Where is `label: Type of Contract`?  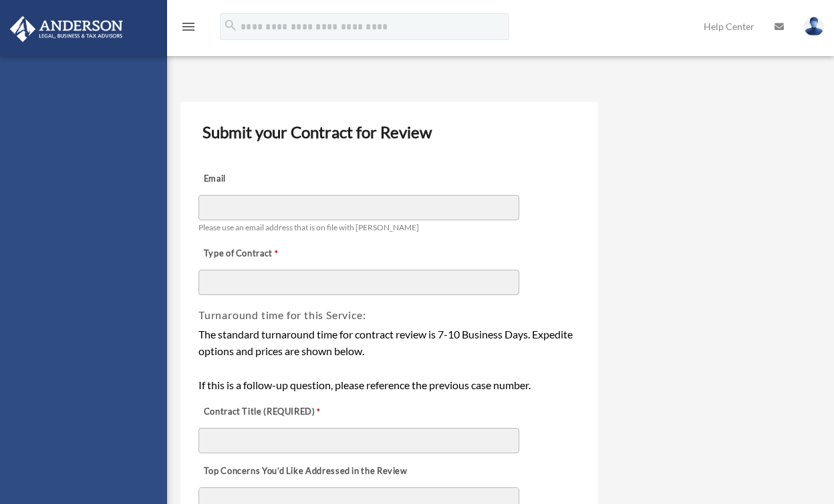
label: Type of Contract is located at coordinates (266, 255).